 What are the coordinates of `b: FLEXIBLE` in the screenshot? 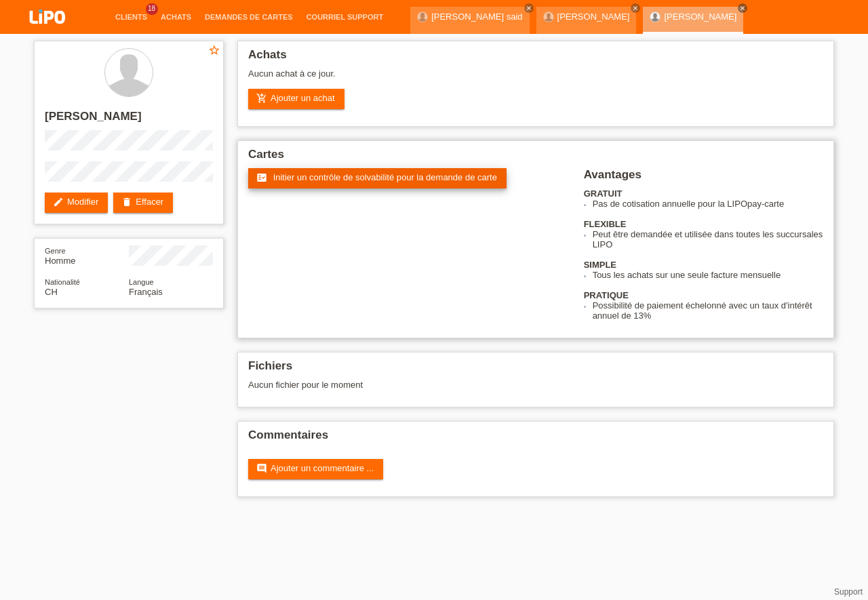 It's located at (604, 224).